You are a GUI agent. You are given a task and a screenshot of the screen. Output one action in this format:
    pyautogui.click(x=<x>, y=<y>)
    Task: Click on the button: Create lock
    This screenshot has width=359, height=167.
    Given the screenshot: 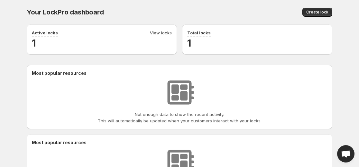 What is the action you would take?
    pyautogui.click(x=317, y=12)
    